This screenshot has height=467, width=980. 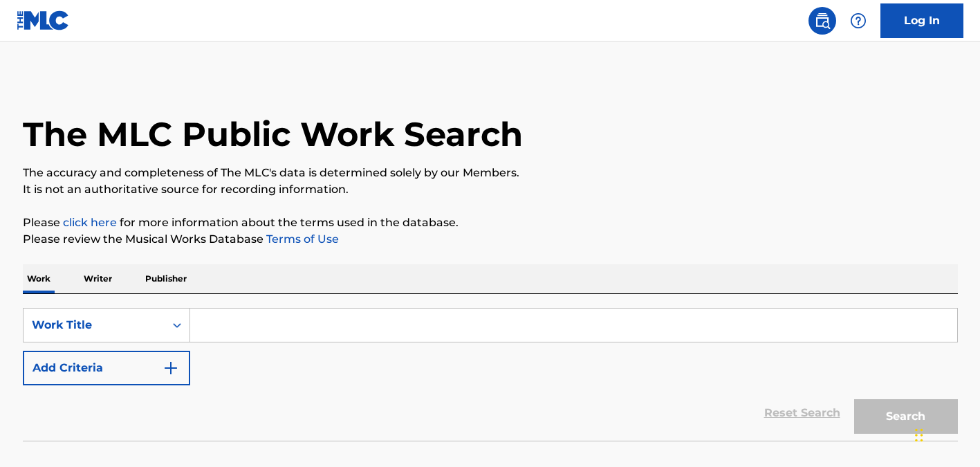 I want to click on p: Writer, so click(x=97, y=278).